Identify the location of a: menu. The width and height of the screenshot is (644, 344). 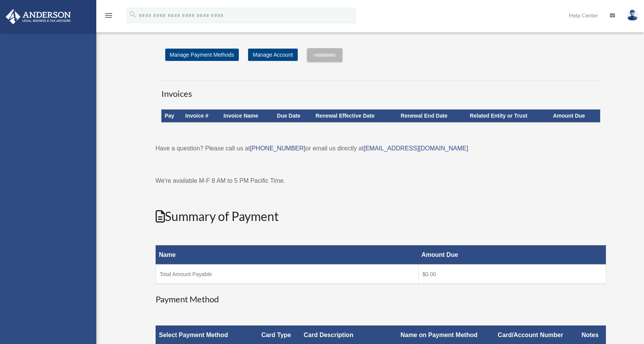
(109, 17).